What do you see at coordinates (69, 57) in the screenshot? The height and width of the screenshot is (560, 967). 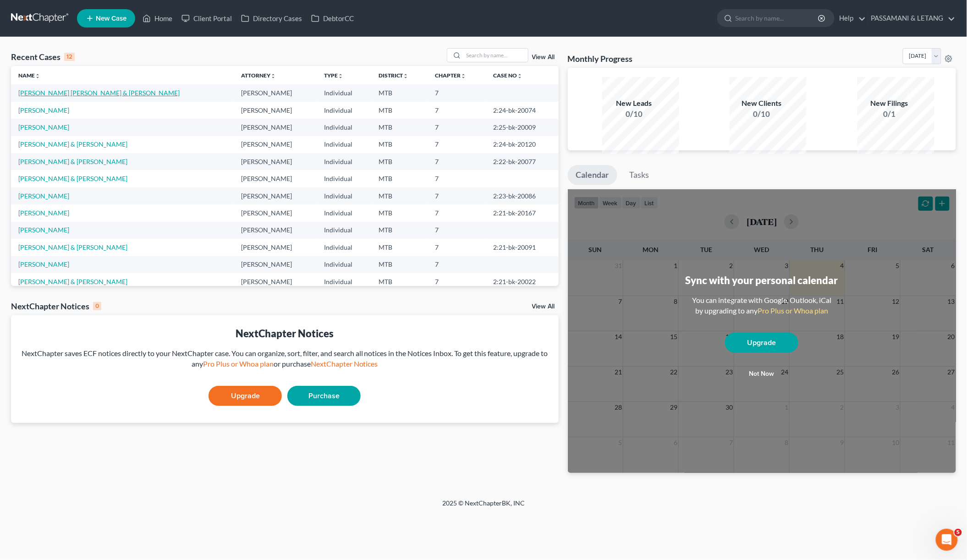 I see `div: 12` at bounding box center [69, 57].